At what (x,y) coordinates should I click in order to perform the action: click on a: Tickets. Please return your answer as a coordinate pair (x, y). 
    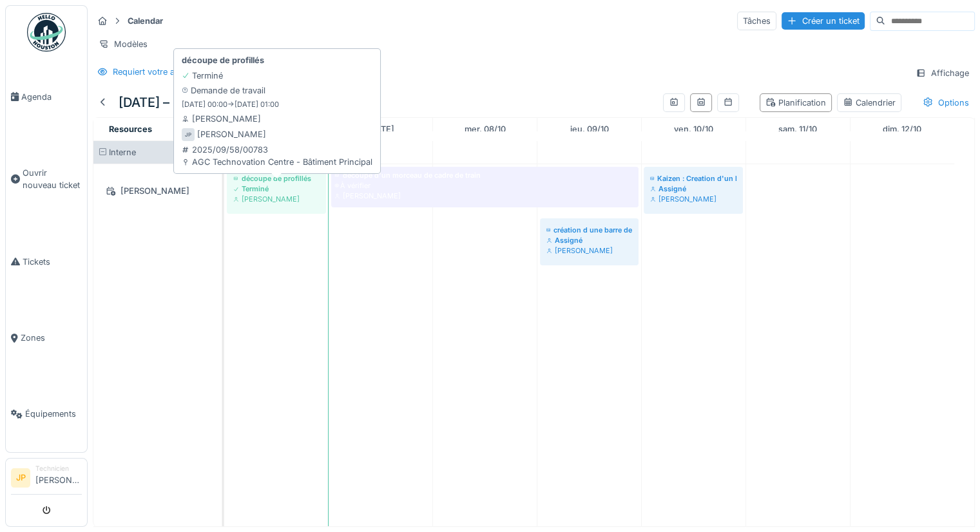
    Looking at the image, I should click on (46, 262).